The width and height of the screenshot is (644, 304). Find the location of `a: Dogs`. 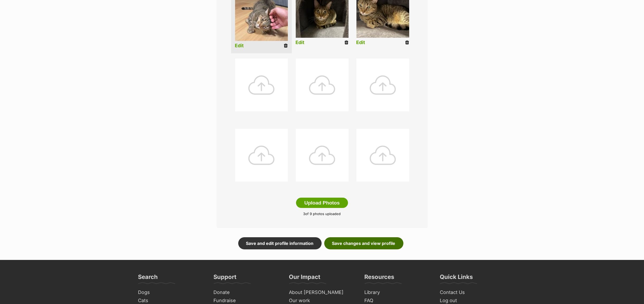

a: Dogs is located at coordinates (171, 292).